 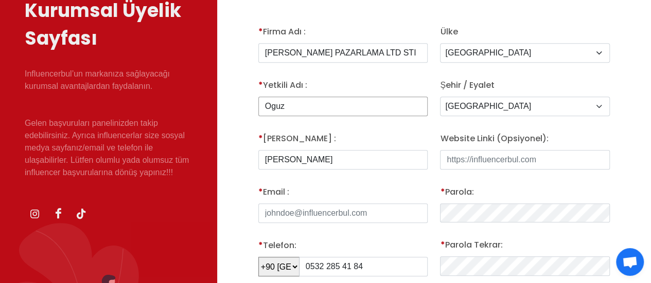 I want to click on label: Ülke, so click(x=448, y=32).